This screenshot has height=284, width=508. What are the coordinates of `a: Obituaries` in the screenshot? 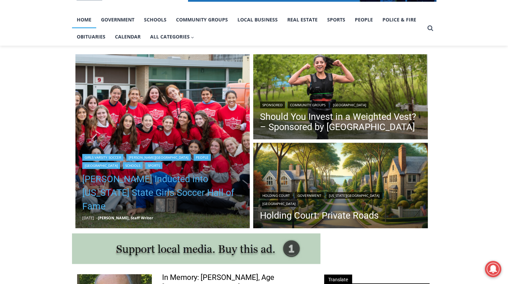 It's located at (91, 37).